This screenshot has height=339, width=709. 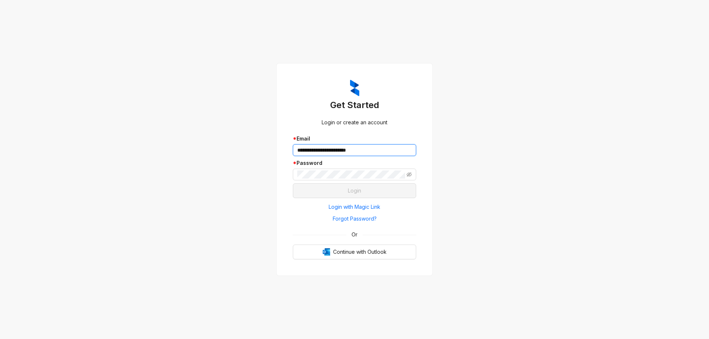 I want to click on div: Password, so click(x=354, y=163).